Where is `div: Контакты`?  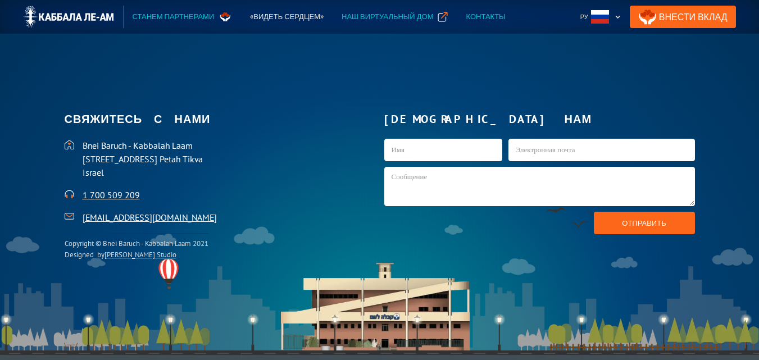
div: Контакты is located at coordinates (485, 17).